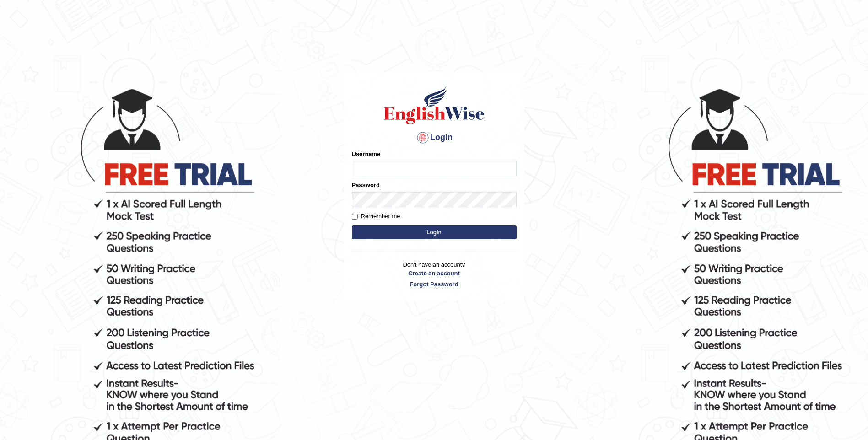 The width and height of the screenshot is (868, 440). Describe the element at coordinates (434, 275) in the screenshot. I see `p: Don't have an account?` at that location.